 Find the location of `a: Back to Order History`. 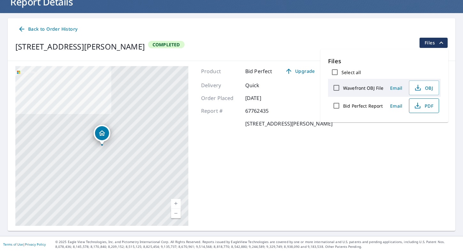

a: Back to Order History is located at coordinates (48, 29).